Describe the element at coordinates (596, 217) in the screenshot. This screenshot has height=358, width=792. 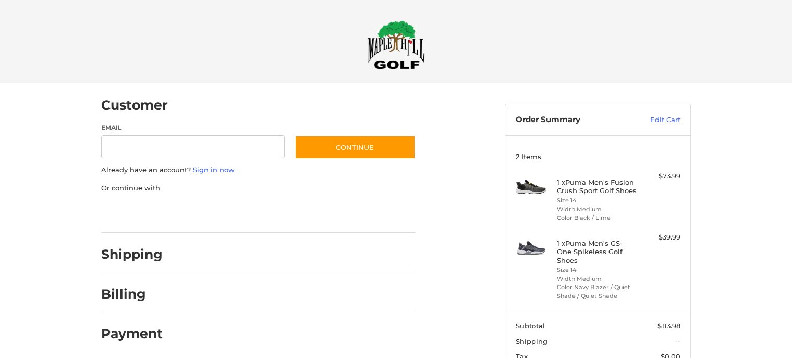
I see `li: Color Black / Lime` at that location.